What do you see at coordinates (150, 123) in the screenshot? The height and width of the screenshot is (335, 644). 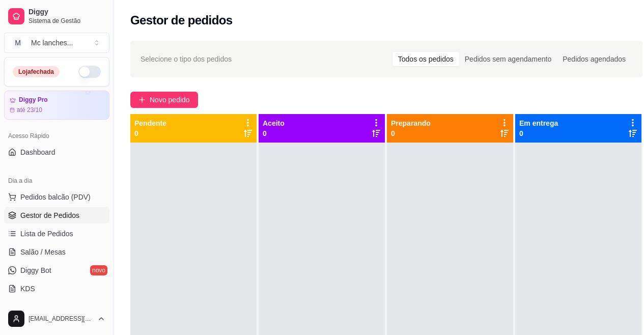 I see `p: Pendente` at bounding box center [150, 123].